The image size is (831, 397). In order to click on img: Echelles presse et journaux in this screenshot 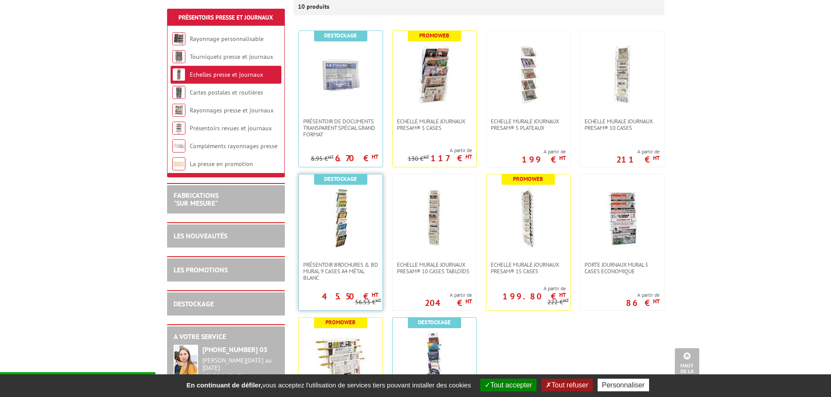, I will do `click(179, 75)`.